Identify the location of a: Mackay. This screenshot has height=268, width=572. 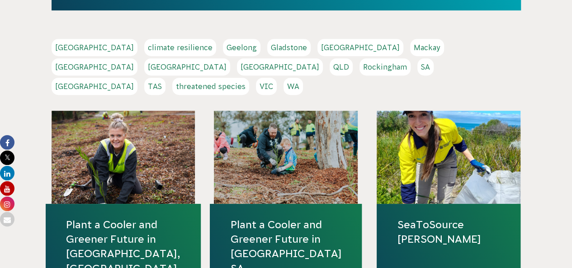
(427, 48).